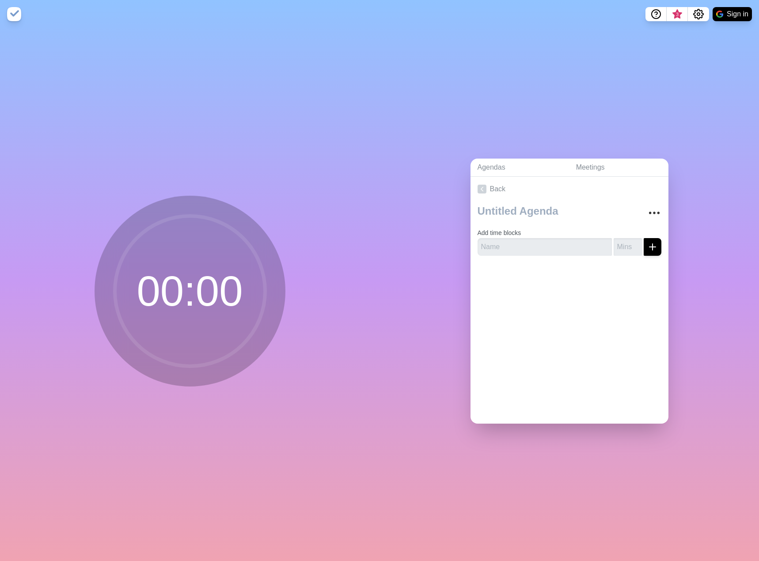  Describe the element at coordinates (654, 213) in the screenshot. I see `button: More` at that location.